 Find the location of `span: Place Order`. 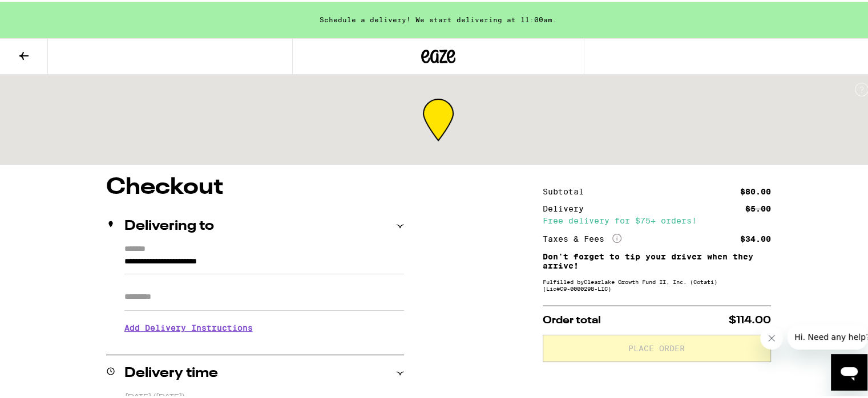

span: Place Order is located at coordinates (657, 347).